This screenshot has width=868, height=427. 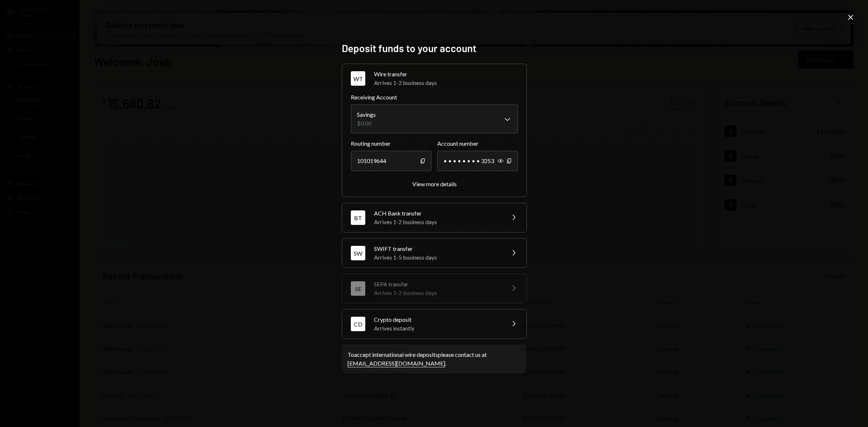 What do you see at coordinates (434, 324) in the screenshot?
I see `button: CDCrypto depositArrives instantly` at bounding box center [434, 324].